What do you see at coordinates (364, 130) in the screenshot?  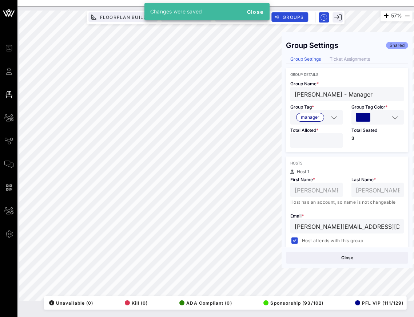 I see `span: Total Seated` at bounding box center [364, 130].